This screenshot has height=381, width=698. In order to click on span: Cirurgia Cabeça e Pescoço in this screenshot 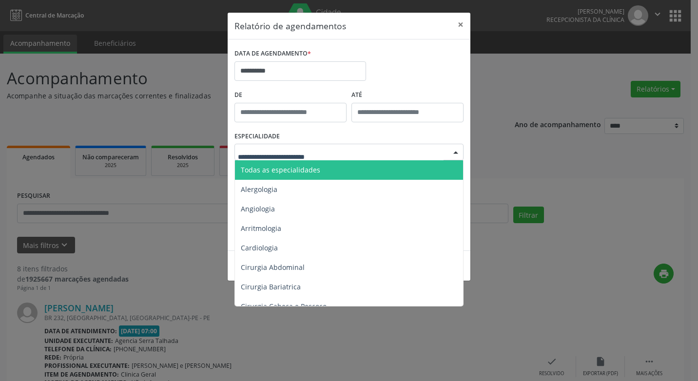, I will do `click(284, 306)`.